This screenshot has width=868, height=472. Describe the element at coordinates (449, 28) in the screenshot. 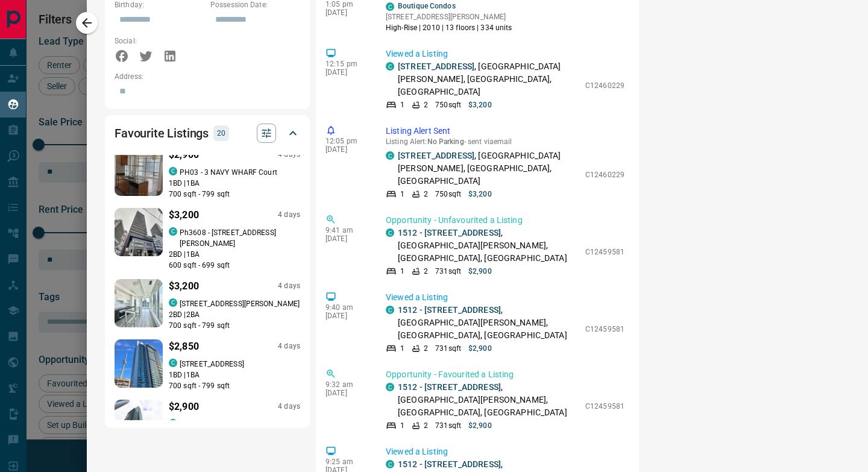

I see `p: High-Rise | 2010 | 13 floors | 334 units` at that location.